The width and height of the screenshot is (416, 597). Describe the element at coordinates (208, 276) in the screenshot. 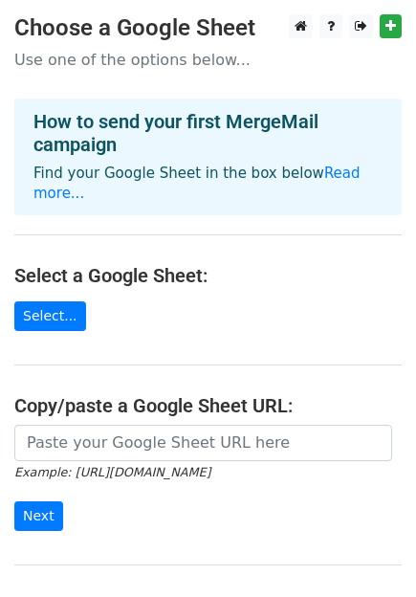

I see `h4: Select a Google Sheet:` at that location.